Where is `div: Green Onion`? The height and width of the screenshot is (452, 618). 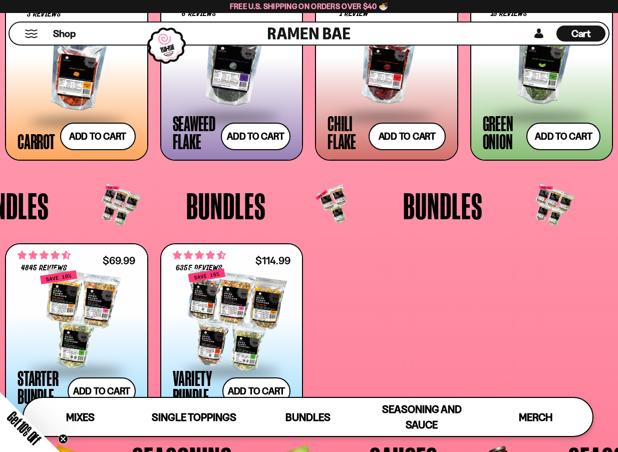
div: Green Onion is located at coordinates (502, 132).